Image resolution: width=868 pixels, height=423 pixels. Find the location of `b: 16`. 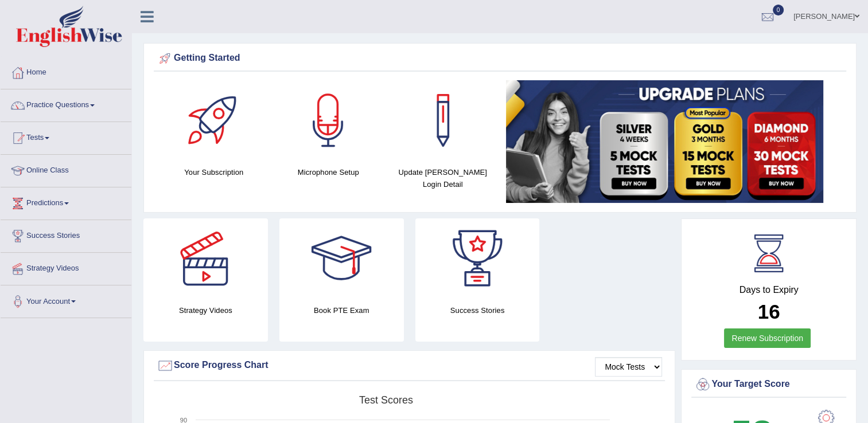

b: 16 is located at coordinates (769, 311).